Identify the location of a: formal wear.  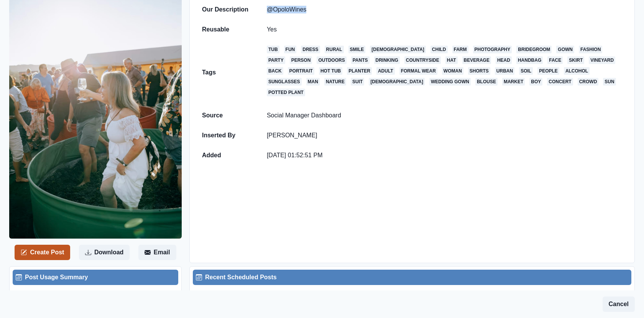
(418, 71).